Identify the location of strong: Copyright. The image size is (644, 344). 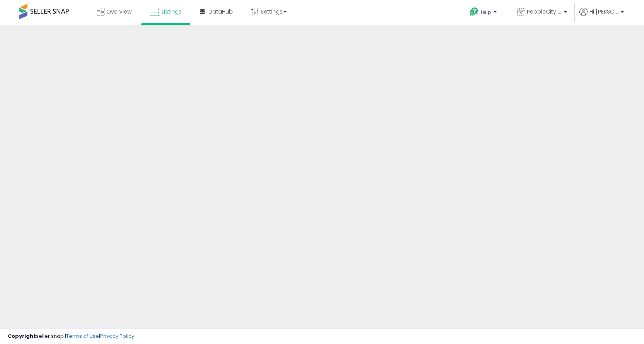
(21, 336).